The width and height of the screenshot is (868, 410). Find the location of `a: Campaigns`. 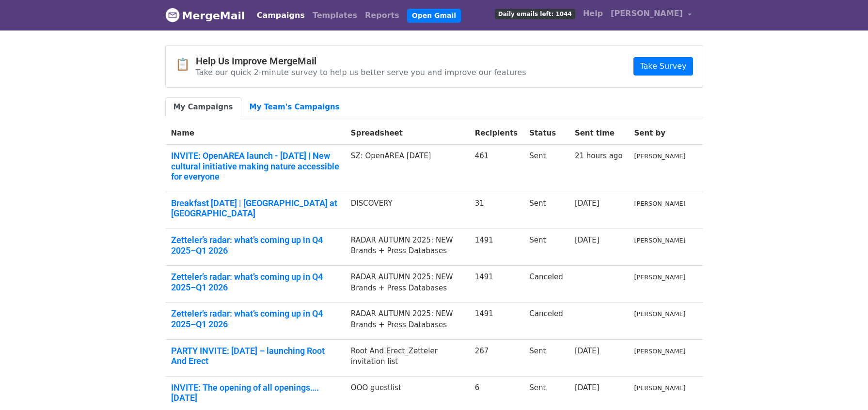

a: Campaigns is located at coordinates (281, 15).